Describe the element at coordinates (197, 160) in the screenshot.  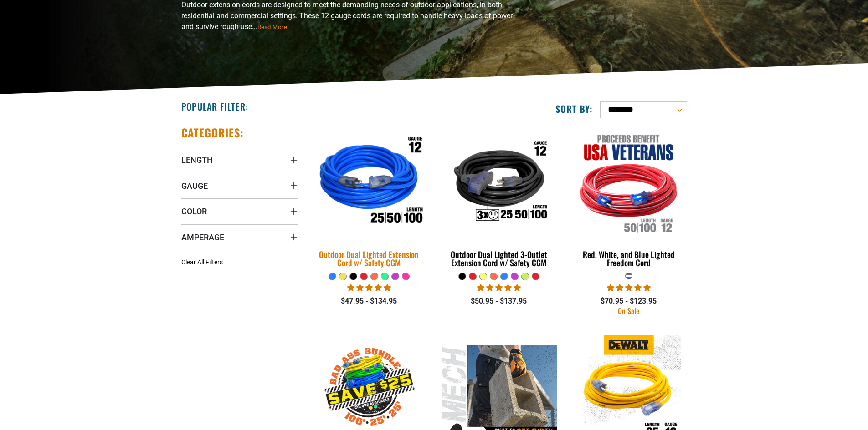
I see `span: Length` at that location.